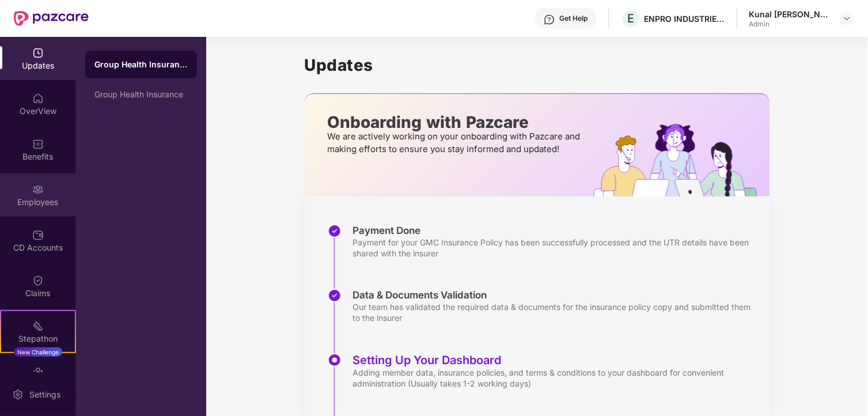 The image size is (868, 416). Describe the element at coordinates (537, 65) in the screenshot. I see `h1: Updates` at that location.